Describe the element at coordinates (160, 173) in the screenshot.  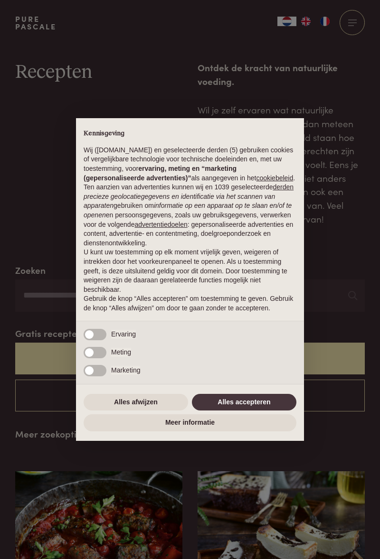
I see `strong: ervaring, meting en “marketing (gepersonaliseerde advertenties)”` at that location.